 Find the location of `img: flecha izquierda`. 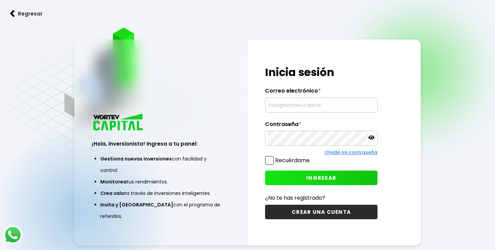

img: flecha izquierda is located at coordinates (12, 13).